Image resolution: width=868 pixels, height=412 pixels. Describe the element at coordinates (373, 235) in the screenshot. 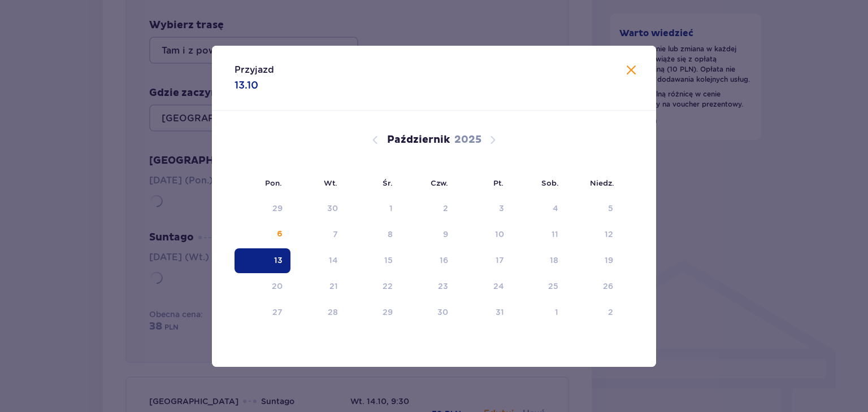

I see `td: środa, 8 października 2025` at that location.